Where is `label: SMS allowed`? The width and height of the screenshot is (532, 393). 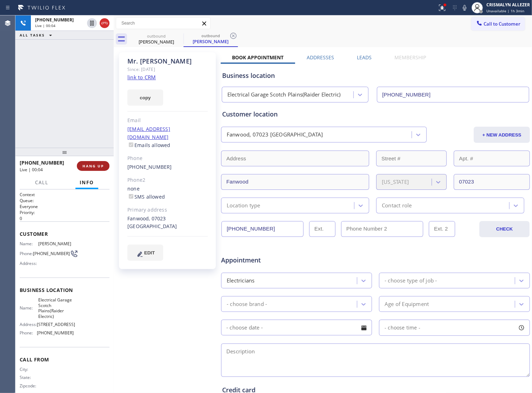 label: SMS allowed is located at coordinates (146, 196).